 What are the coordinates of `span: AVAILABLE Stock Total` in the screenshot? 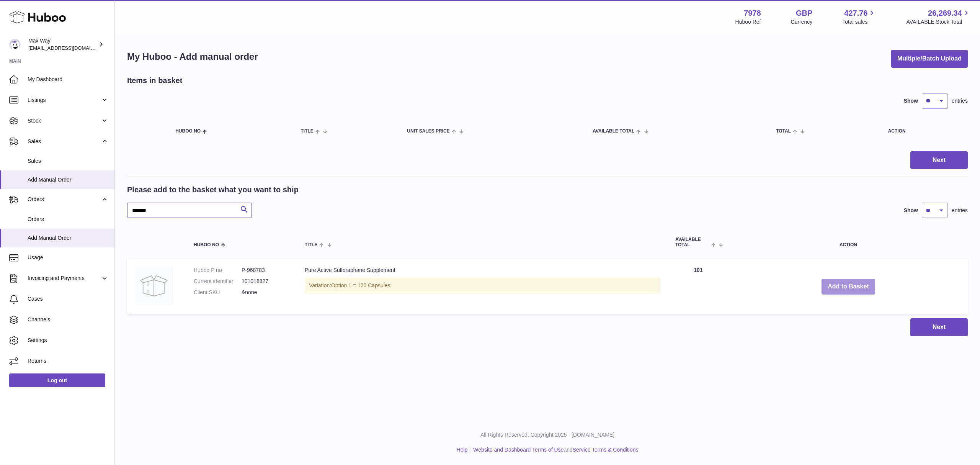 It's located at (938, 22).